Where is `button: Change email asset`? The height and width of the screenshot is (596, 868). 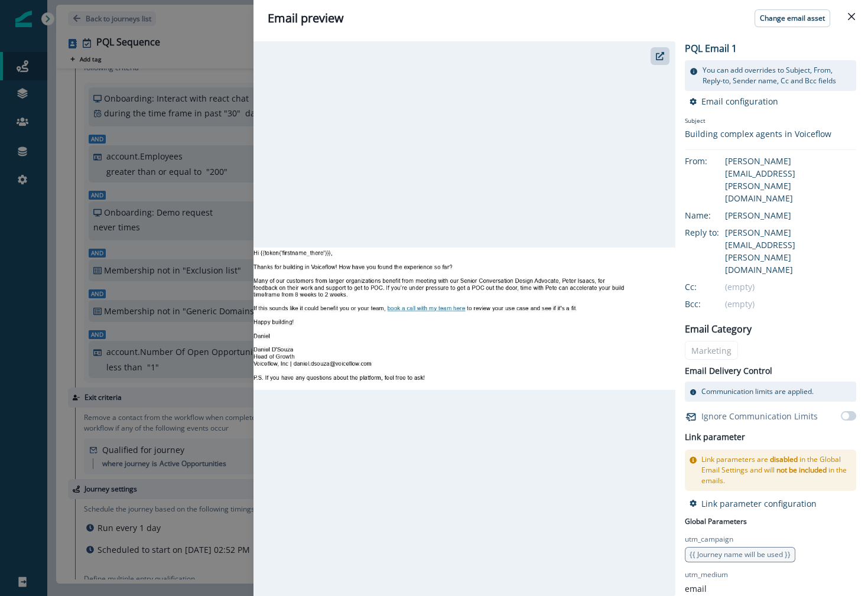 button: Change email asset is located at coordinates (792, 18).